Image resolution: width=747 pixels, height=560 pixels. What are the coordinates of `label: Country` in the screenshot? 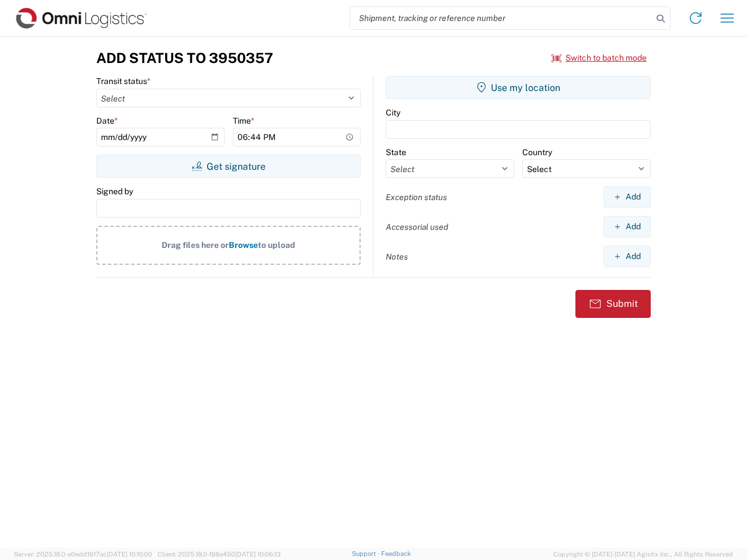 It's located at (537, 152).